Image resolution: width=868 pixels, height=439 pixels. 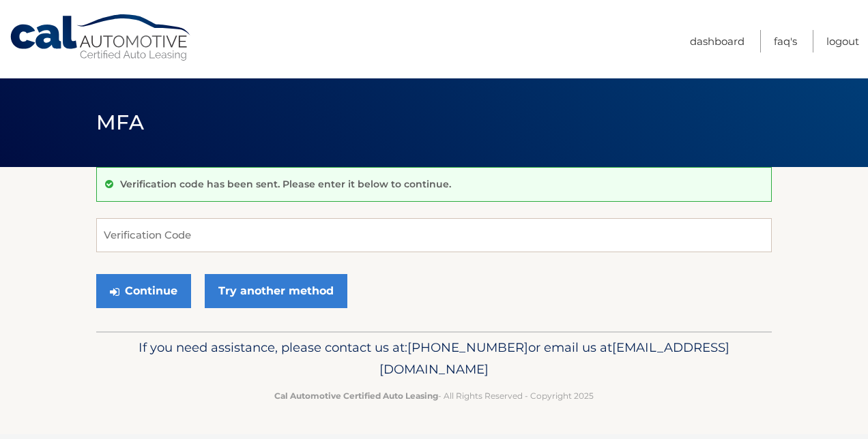 What do you see at coordinates (357, 396) in the screenshot?
I see `strong: Cal Automotive Certified Auto Leasing` at bounding box center [357, 396].